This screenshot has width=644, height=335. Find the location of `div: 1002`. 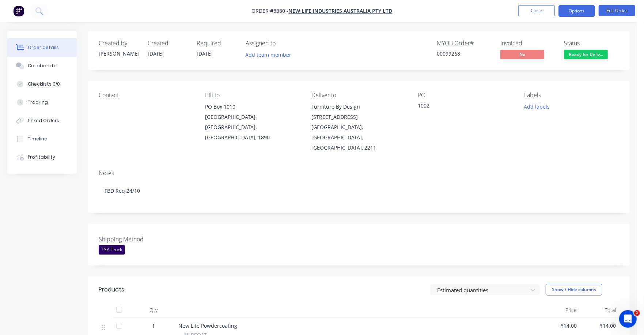

div: 1002 is located at coordinates (463, 107).